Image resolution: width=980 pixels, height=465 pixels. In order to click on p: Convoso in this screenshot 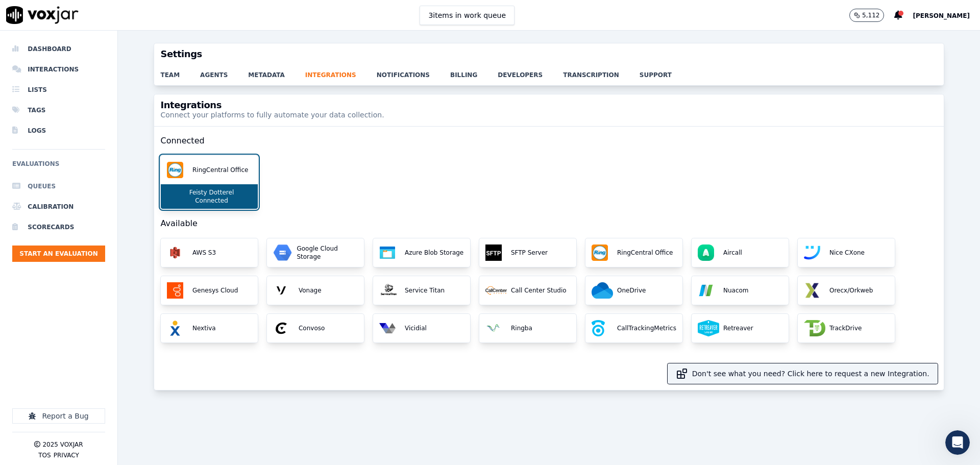, I will do `click(310, 328)`.